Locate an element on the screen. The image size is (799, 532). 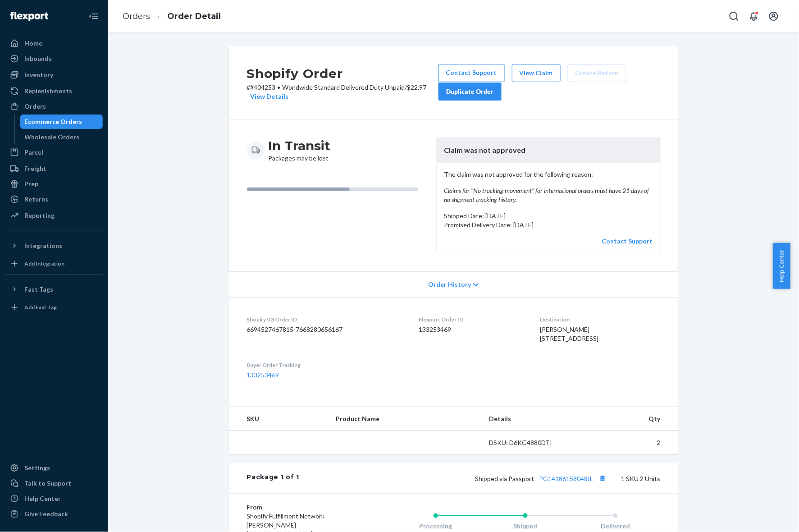
div: 1 SKU 2 Units is located at coordinates (480, 478).